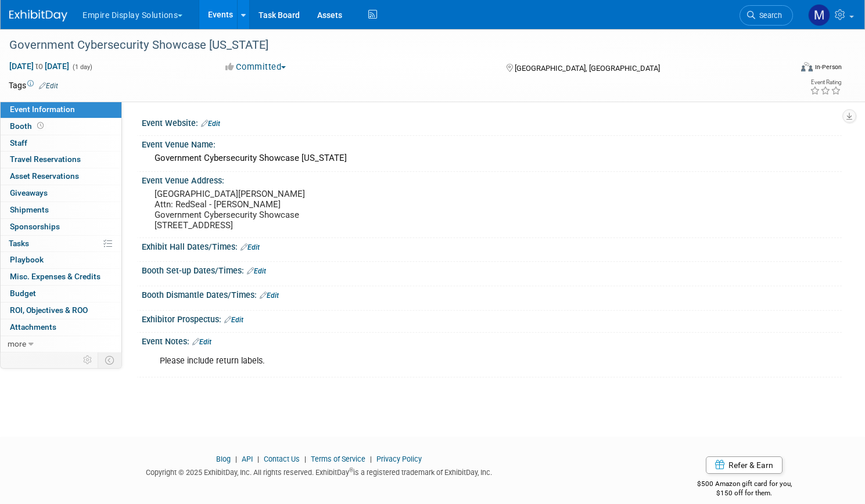 The image size is (865, 504). Describe the element at coordinates (28, 126) in the screenshot. I see `span: Booth` at that location.